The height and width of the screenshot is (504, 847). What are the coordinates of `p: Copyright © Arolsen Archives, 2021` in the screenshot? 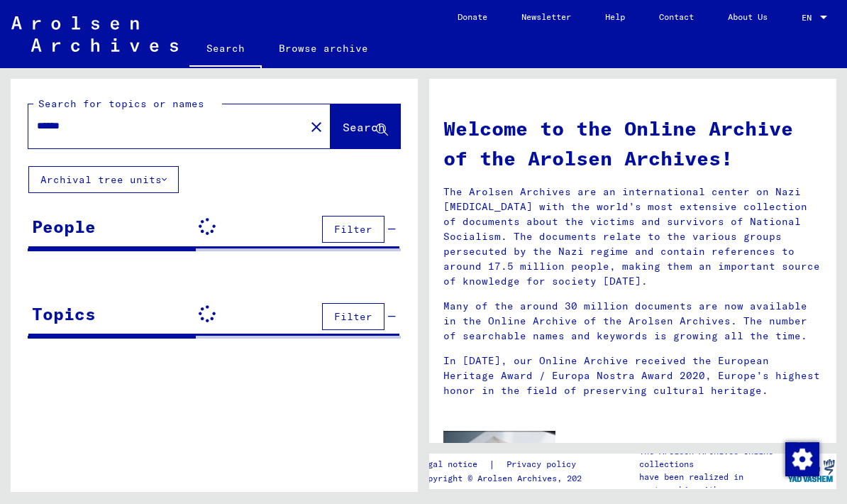 It's located at (505, 478).